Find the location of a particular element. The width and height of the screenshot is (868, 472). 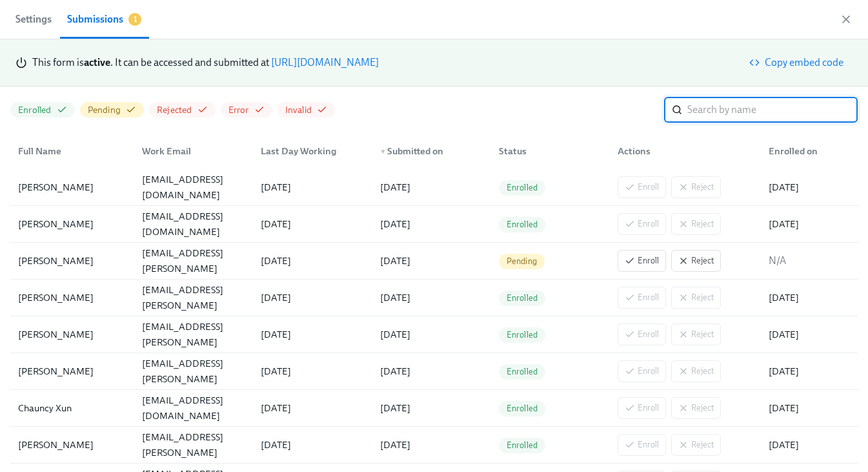

span: Copy embed code is located at coordinates (798, 63).